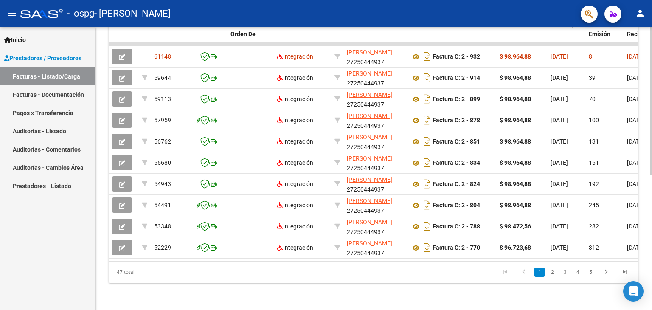  I want to click on span: 70, so click(593, 99).